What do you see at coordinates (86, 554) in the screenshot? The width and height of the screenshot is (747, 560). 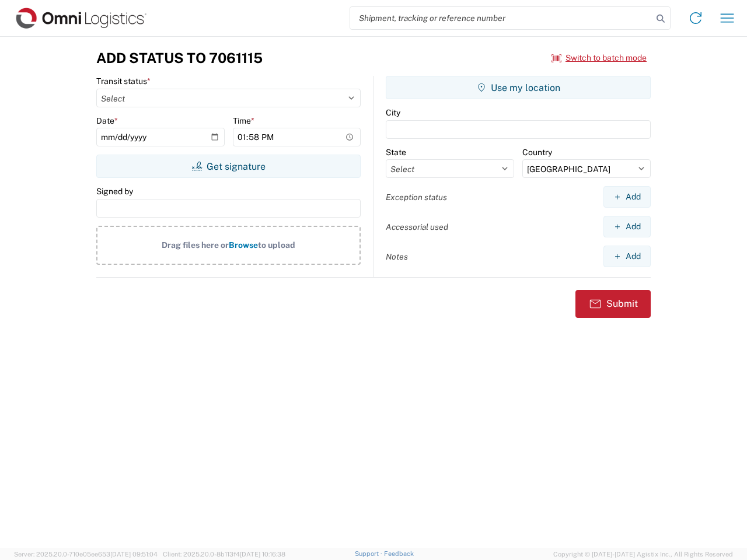 I see `span: Server: 2025.20.0-710e05ee653` at bounding box center [86, 554].